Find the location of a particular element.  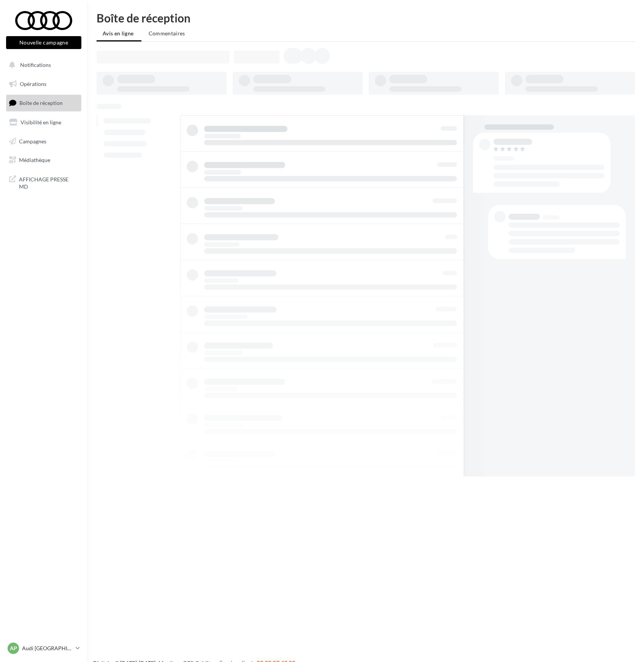

div: Boîte de réception is located at coordinates (366, 18).